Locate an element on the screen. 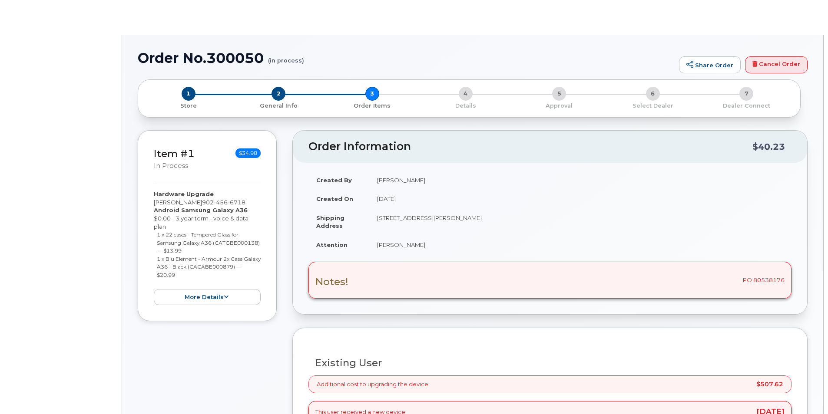 Image resolution: width=828 pixels, height=414 pixels. strong: Shipping Address is located at coordinates (330, 222).